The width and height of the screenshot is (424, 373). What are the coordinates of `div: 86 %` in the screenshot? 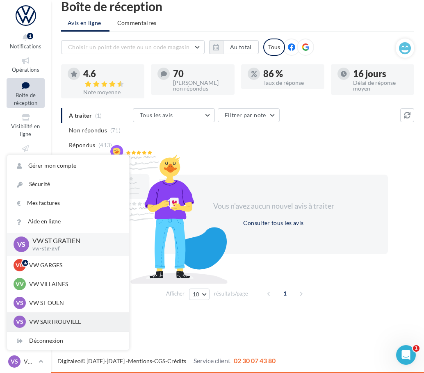 It's located at (290, 74).